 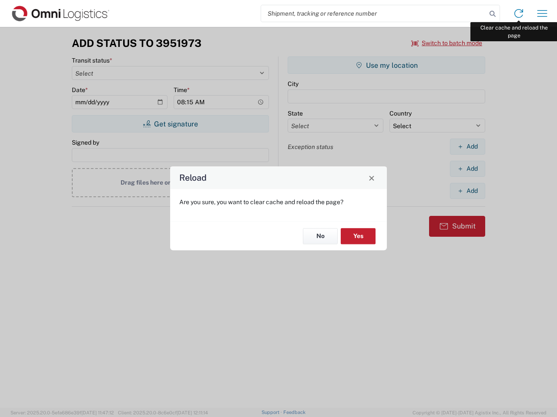 I want to click on h4: Reload, so click(x=193, y=178).